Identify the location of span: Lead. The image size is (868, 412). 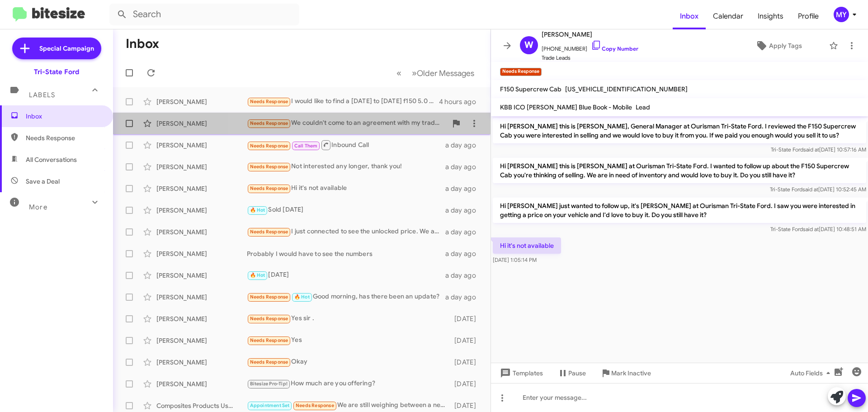
(643, 107).